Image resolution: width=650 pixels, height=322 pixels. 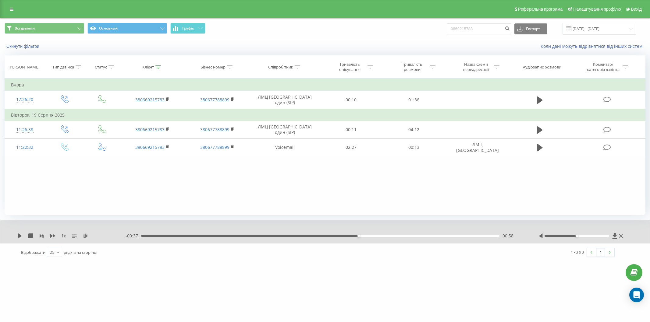 I want to click on td: Вчора, so click(x=325, y=85).